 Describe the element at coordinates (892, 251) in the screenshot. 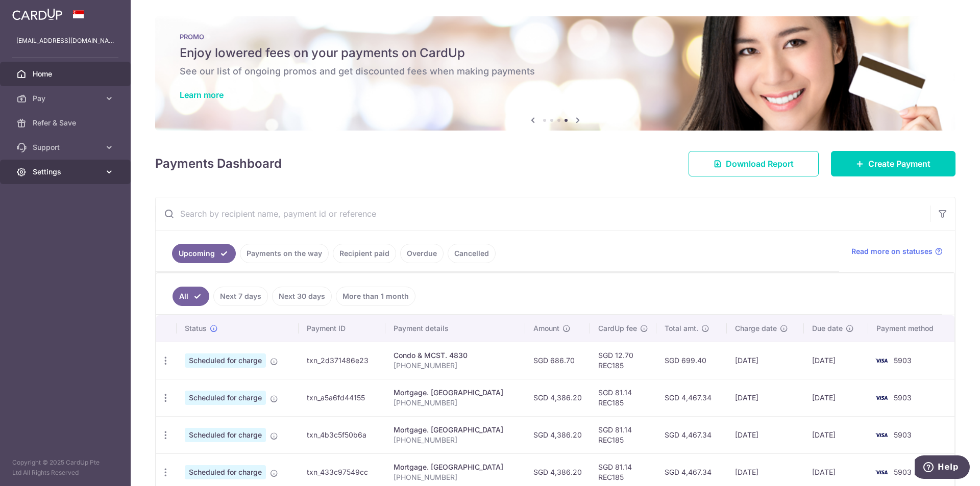

I see `span: Read more on statuses` at that location.